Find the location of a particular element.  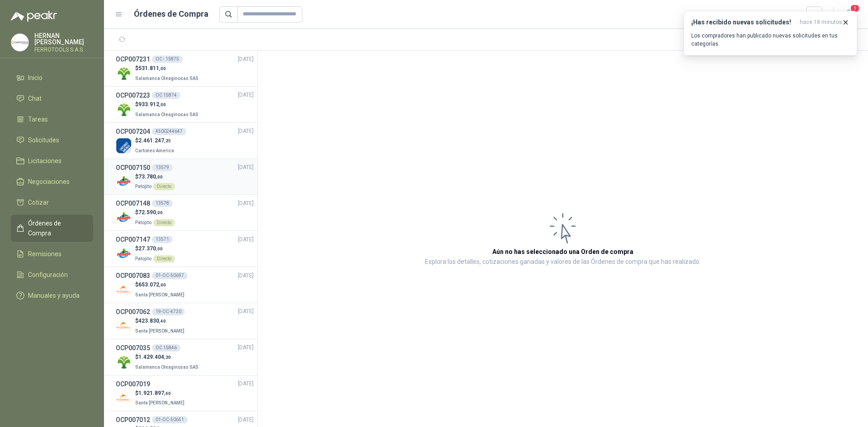

button: ¡Has recibido nuevas solicitudes!hace 18 minutos Los compradores han publicado nuevas solicitudes... is located at coordinates (770, 33).